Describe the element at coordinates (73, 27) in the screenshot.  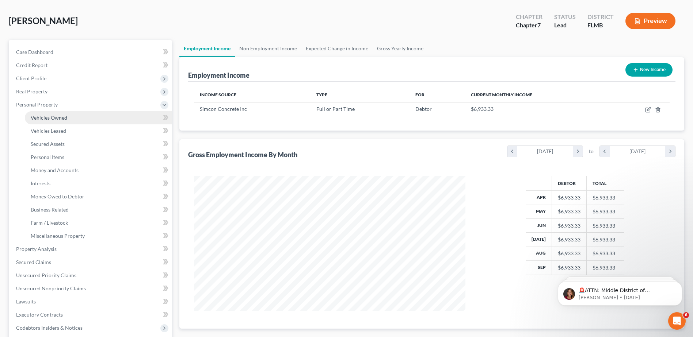
I see `div: message notification from Katie, 3w ago. 🚨ATTN: Middle District of Florida The court has added a ...` at that location.